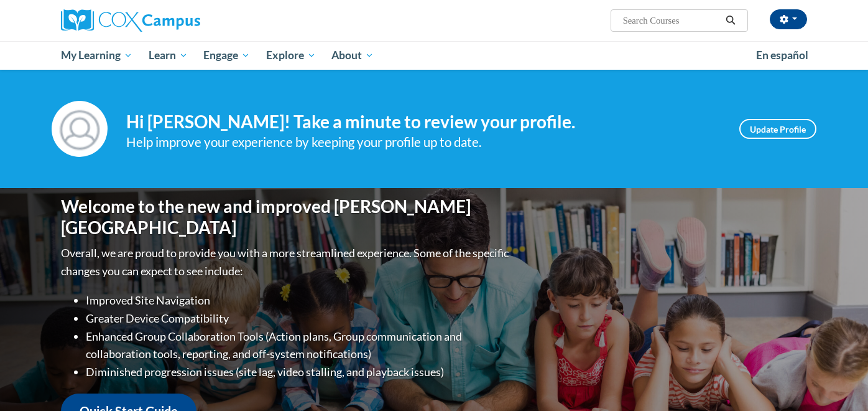 The image size is (868, 411). Describe the element at coordinates (298, 300) in the screenshot. I see `li: Improved Site Navigation` at that location.